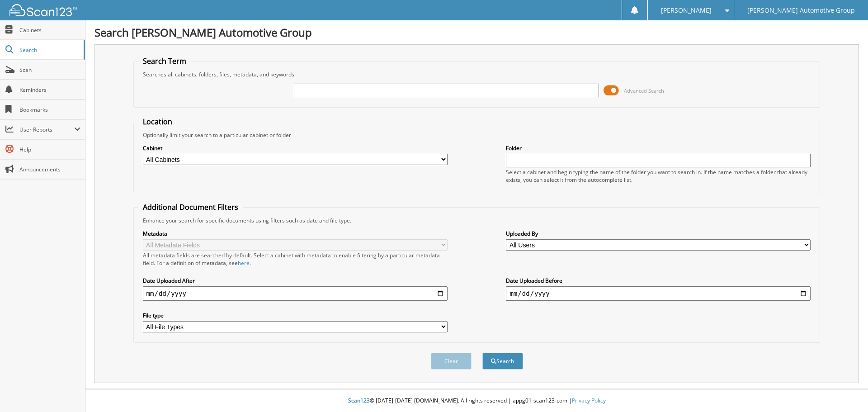 This screenshot has width=868, height=412. What do you see at coordinates (295, 234) in the screenshot?
I see `label: Metadata` at bounding box center [295, 234].